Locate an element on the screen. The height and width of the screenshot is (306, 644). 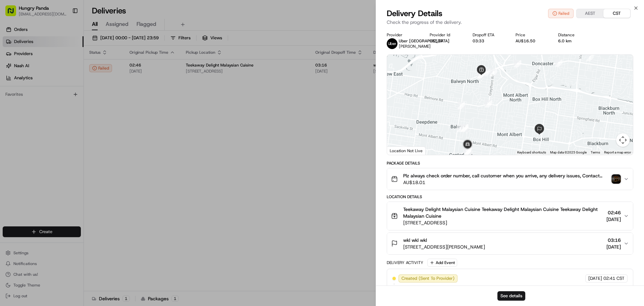
div: 11 is located at coordinates (461, 105).